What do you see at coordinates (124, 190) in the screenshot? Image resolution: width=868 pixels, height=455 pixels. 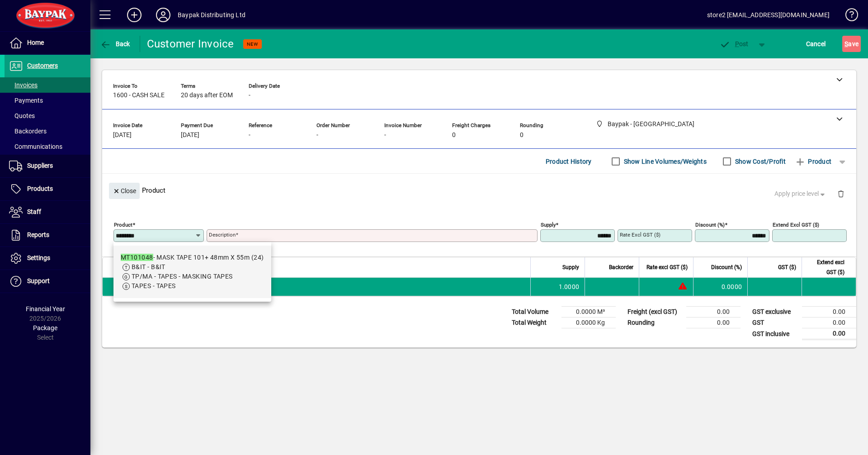 I see `app-page-header-button: Close` at bounding box center [124, 190].